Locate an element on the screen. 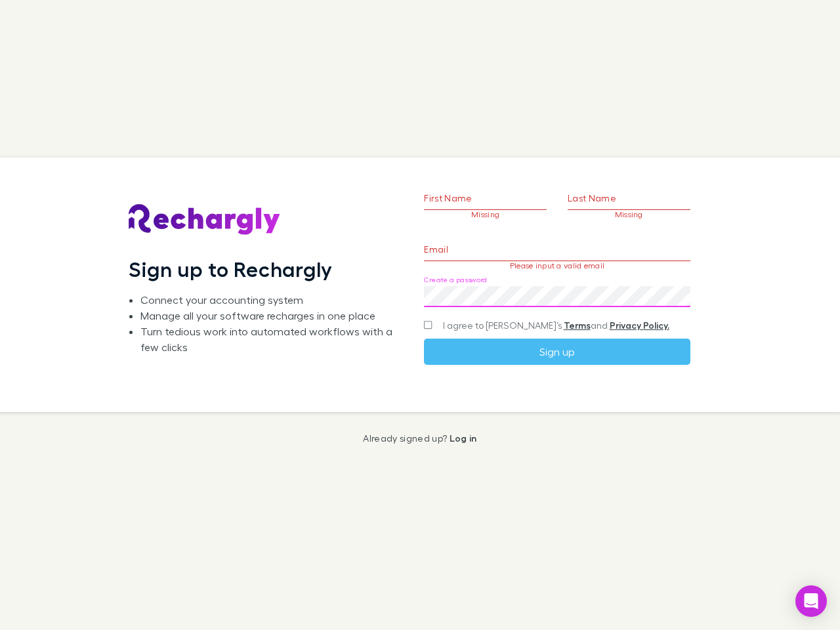 The height and width of the screenshot is (630, 840). li: Connect your accounting system is located at coordinates (272, 300).